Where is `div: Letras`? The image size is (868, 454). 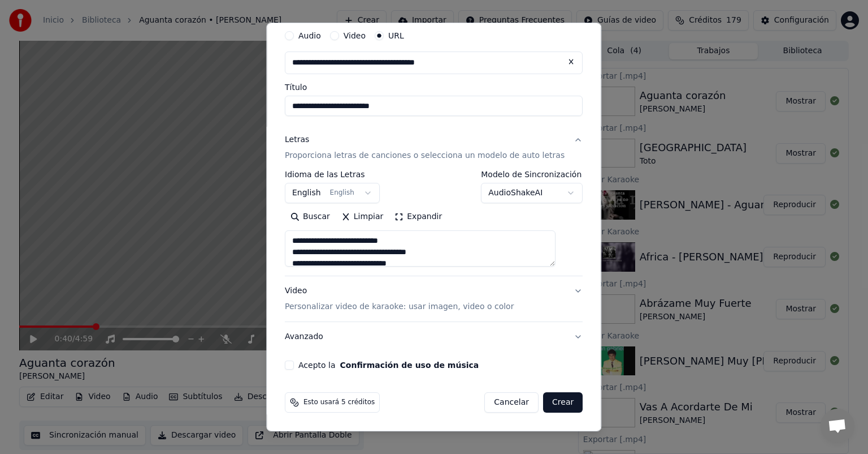 div: Letras is located at coordinates (297, 140).